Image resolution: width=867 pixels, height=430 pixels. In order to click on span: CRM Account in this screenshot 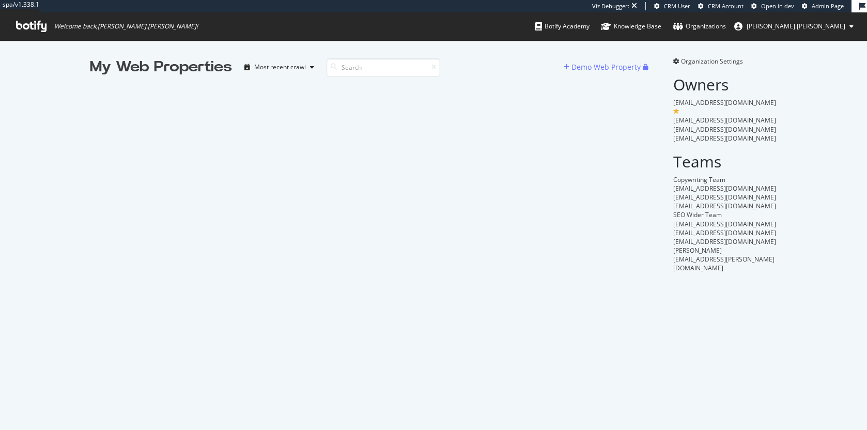, I will do `click(725, 6)`.